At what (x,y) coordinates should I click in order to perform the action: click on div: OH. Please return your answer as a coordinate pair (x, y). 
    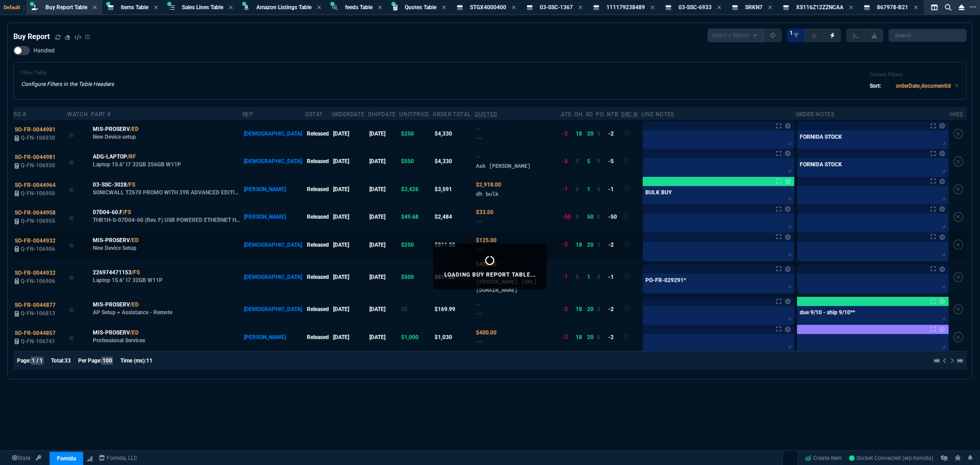
    Looking at the image, I should click on (578, 115).